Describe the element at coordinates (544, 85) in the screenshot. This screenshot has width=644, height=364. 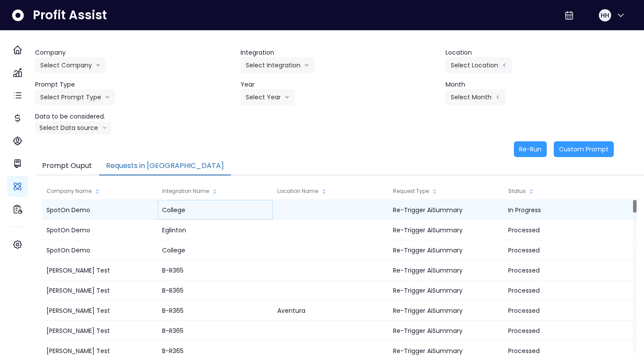
I see `header: Month` at that location.